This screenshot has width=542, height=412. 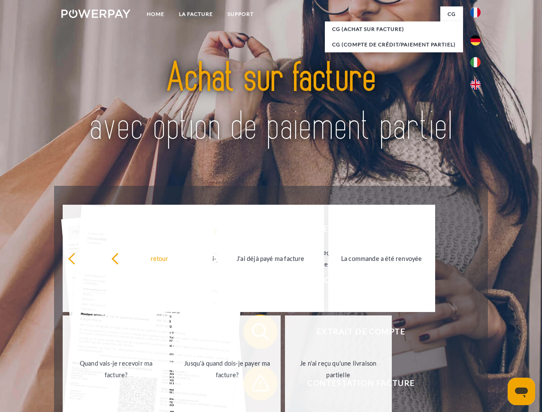 What do you see at coordinates (394, 29) in the screenshot?
I see `a: CG (achat sur facture)` at bounding box center [394, 29].